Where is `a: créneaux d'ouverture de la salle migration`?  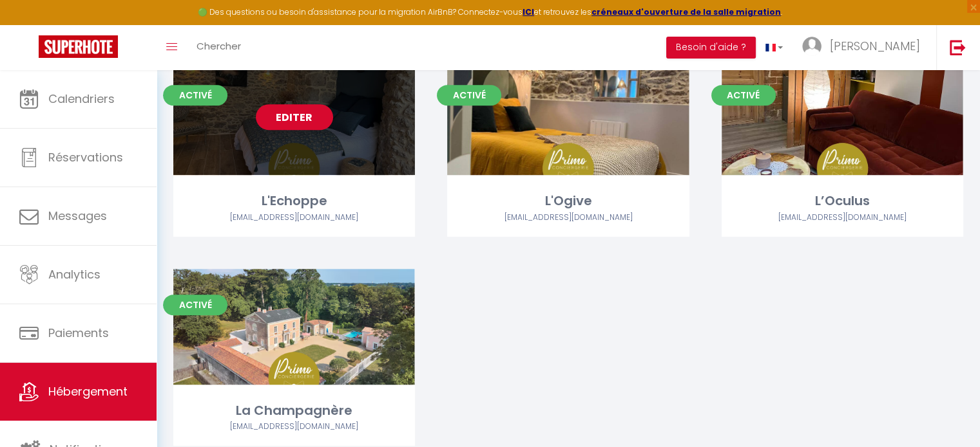
a: créneaux d'ouverture de la salle migration is located at coordinates (686, 12).